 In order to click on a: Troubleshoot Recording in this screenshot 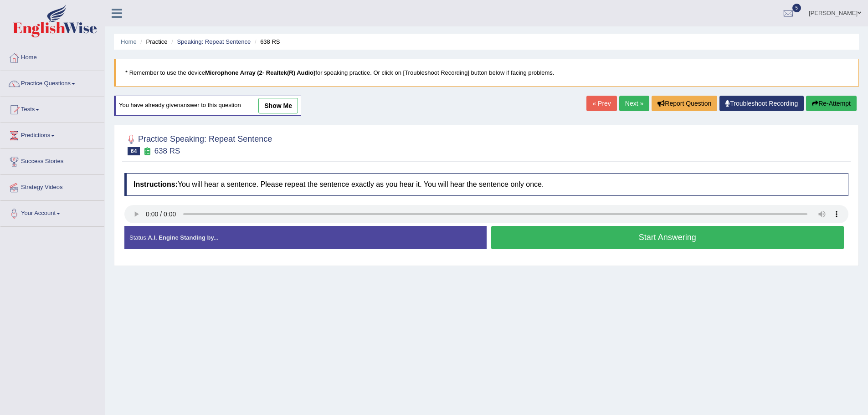, I will do `click(761, 104)`.